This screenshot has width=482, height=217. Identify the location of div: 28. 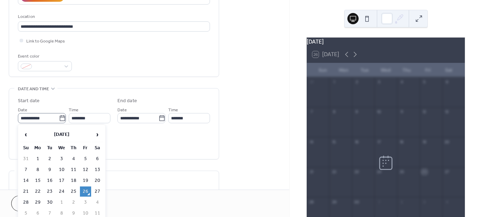
(311, 201).